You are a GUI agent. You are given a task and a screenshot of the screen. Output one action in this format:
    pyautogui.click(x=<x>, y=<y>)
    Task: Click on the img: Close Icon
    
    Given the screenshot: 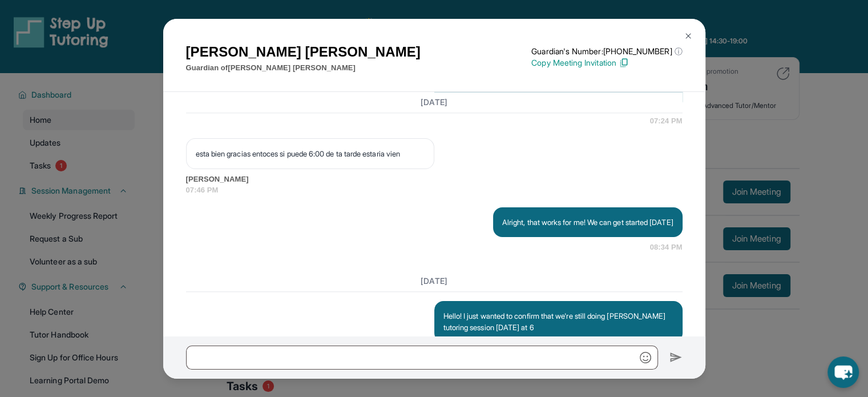 What is the action you would take?
    pyautogui.click(x=688, y=36)
    